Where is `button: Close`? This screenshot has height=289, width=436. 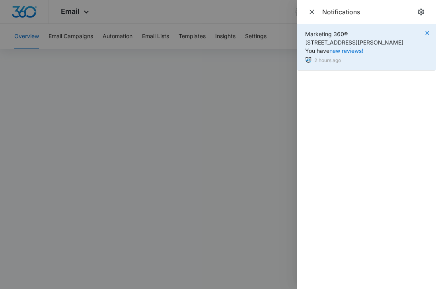
button: Close is located at coordinates (312, 12).